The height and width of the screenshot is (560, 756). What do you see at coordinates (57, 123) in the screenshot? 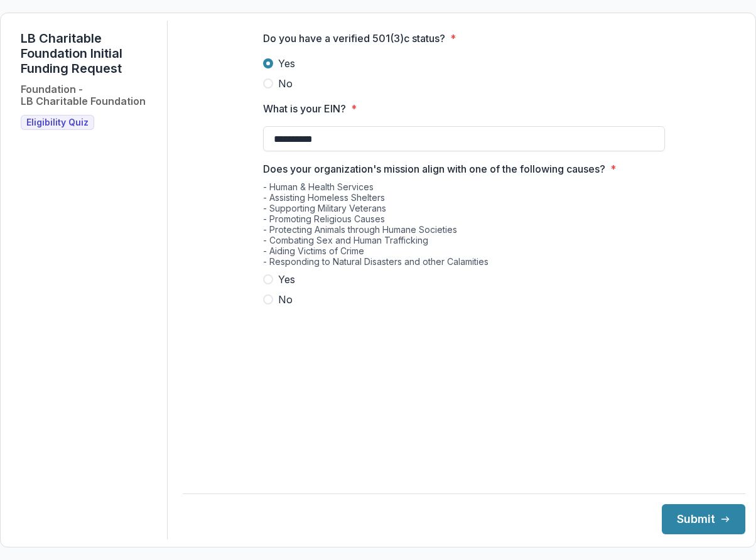
I see `span: Eligibility Quiz` at bounding box center [57, 123].